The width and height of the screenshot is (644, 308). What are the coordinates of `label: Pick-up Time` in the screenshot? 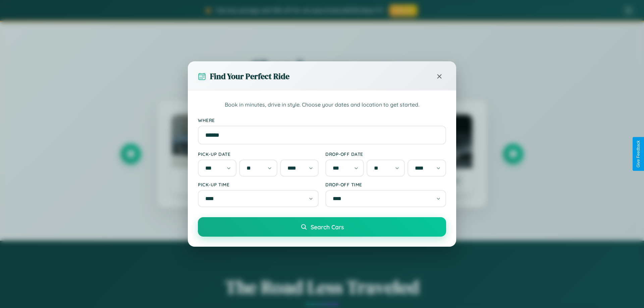 It's located at (258, 184).